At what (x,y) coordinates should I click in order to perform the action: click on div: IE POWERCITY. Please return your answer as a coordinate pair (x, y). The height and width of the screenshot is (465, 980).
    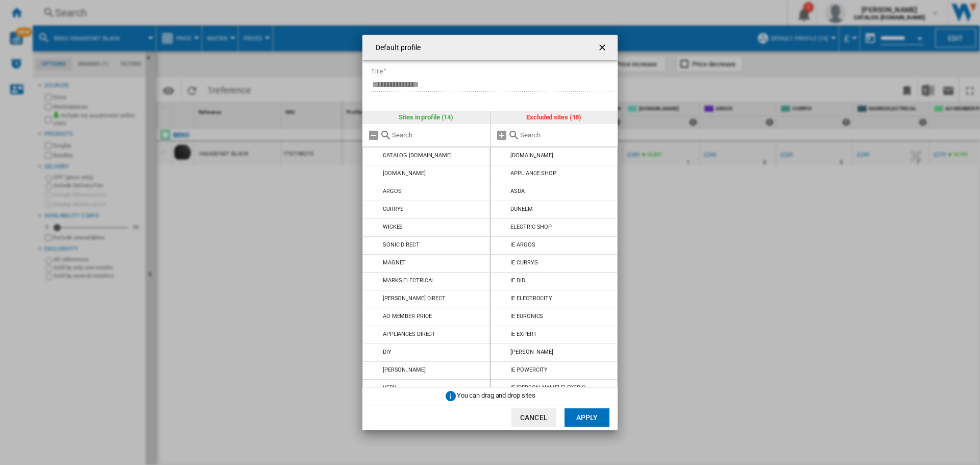
    Looking at the image, I should click on (529, 370).